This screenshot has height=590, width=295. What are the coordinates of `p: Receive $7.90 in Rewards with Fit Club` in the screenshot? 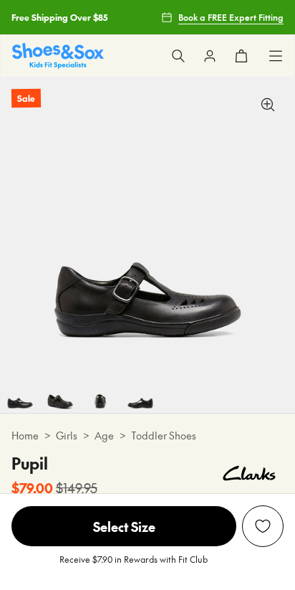 It's located at (133, 565).